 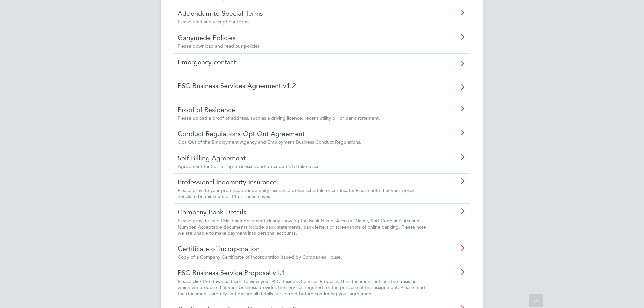 What do you see at coordinates (303, 249) in the screenshot?
I see `a: Certificate of Incorporation` at bounding box center [303, 249].